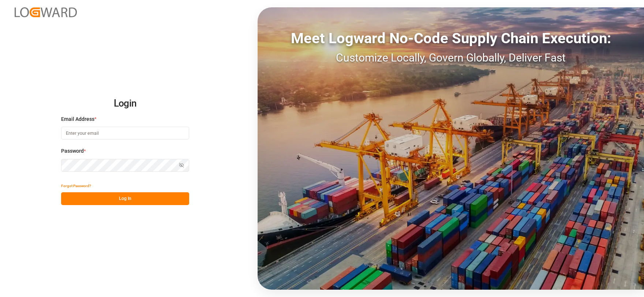 Image resolution: width=644 pixels, height=297 pixels. I want to click on button: Log In, so click(125, 198).